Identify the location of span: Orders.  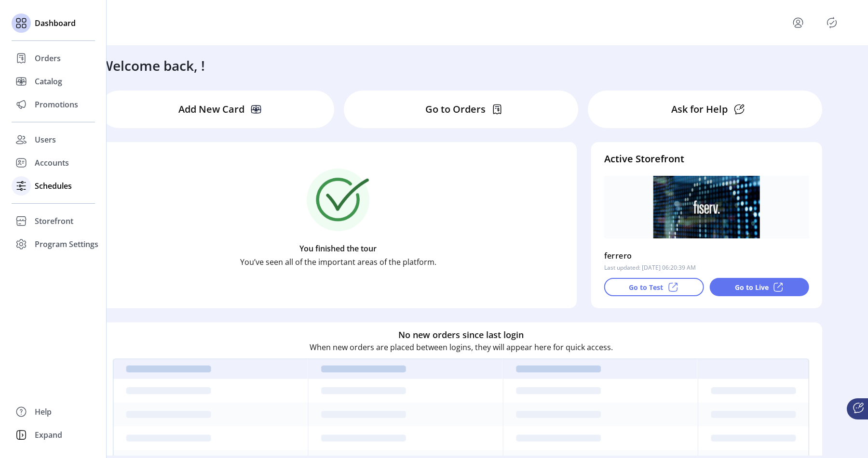
(48, 58).